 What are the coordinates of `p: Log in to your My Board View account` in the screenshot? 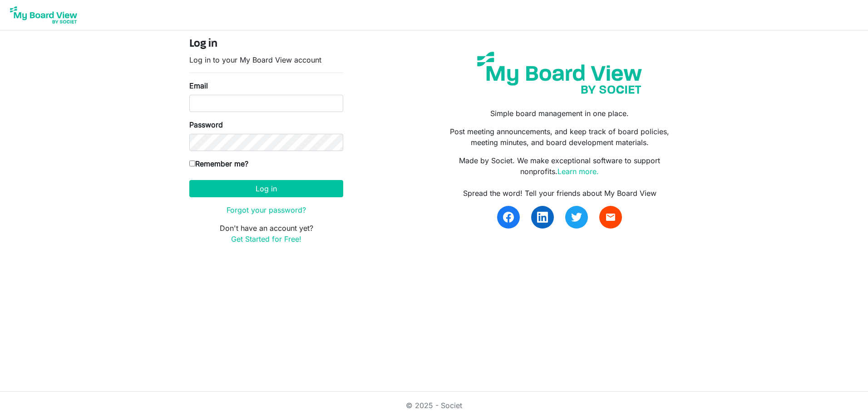 It's located at (266, 60).